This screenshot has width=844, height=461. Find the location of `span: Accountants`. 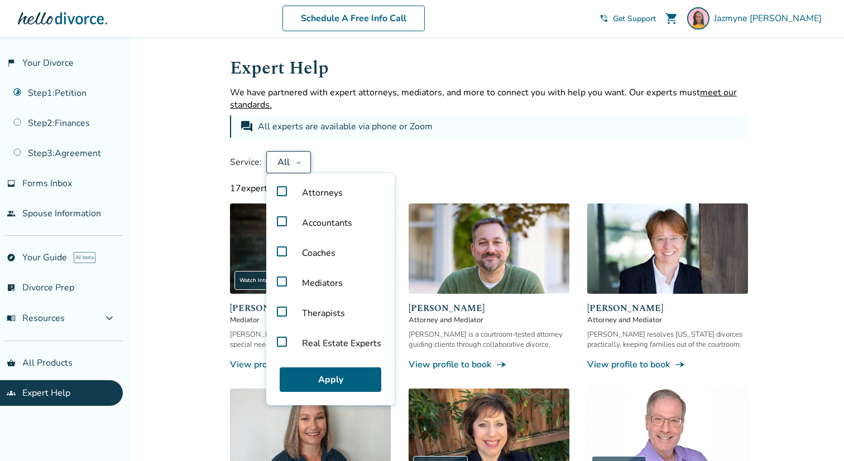

span: Accountants is located at coordinates (327, 223).